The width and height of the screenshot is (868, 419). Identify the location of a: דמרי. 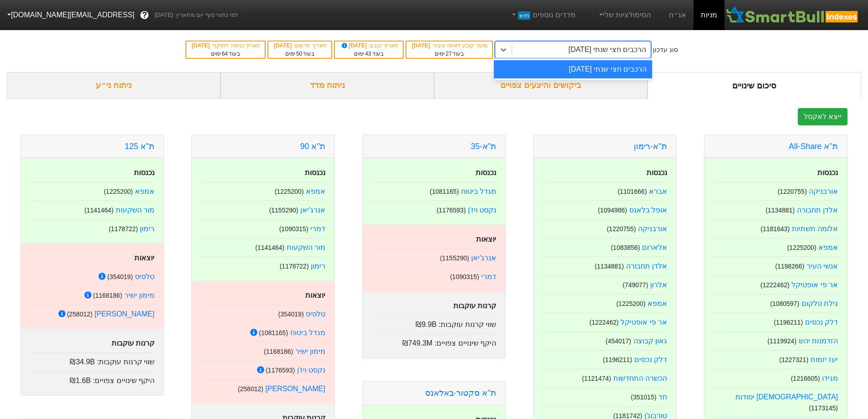
(489, 276).